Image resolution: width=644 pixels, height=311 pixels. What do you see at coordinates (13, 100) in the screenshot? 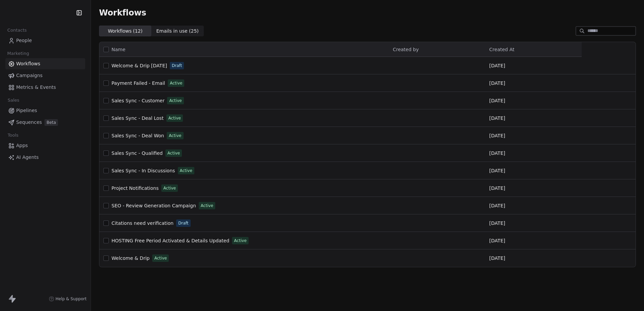
I see `span: Sales` at bounding box center [13, 100].